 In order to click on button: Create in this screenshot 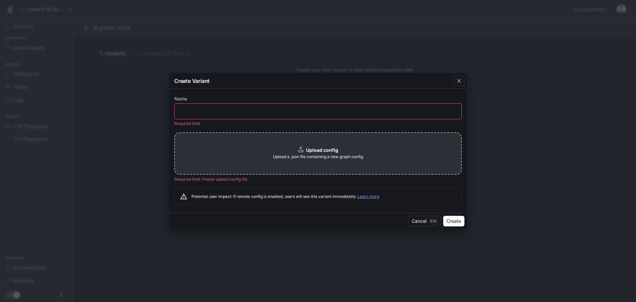, I will do `click(453, 221)`.